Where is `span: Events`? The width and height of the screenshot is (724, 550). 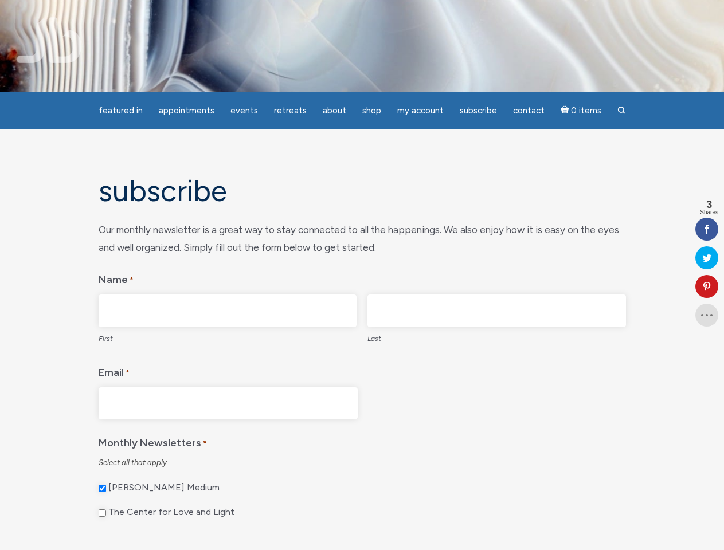 span: Events is located at coordinates (244, 111).